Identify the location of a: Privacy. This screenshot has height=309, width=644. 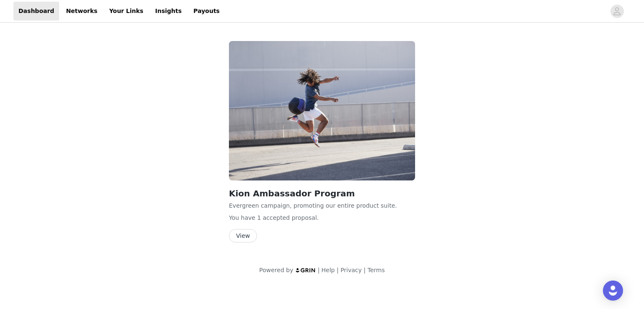
(351, 270).